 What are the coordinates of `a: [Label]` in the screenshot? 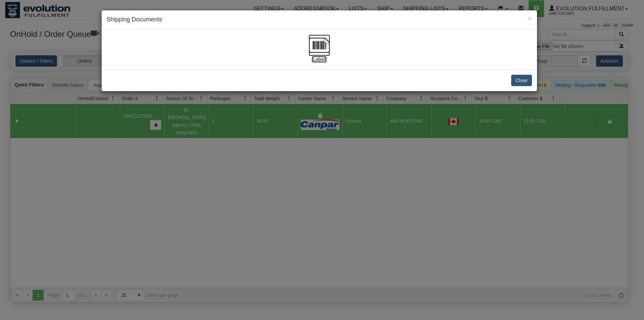 It's located at (319, 51).